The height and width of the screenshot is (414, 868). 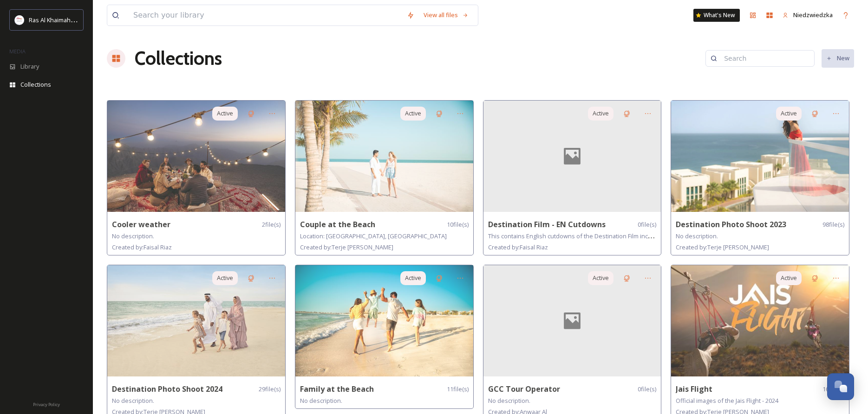 I want to click on strong: Family at the Beach, so click(x=336, y=389).